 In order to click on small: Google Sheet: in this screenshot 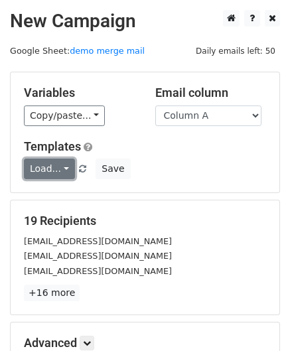, I will do `click(77, 50)`.